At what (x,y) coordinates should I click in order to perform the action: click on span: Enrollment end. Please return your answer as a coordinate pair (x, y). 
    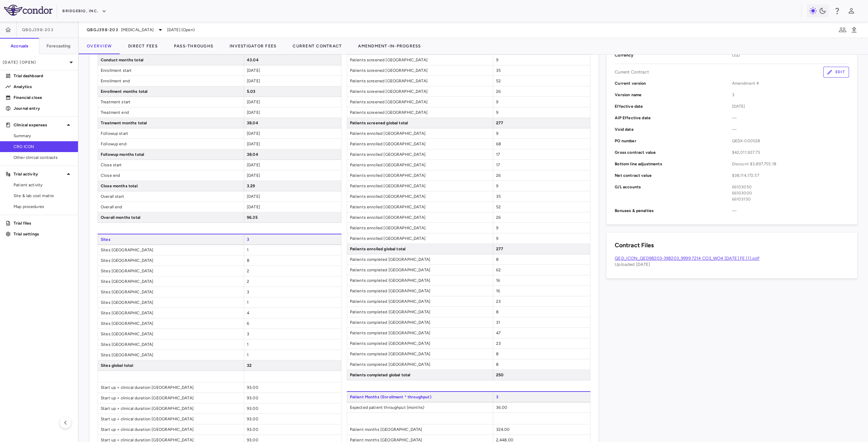
    Looking at the image, I should click on (171, 81).